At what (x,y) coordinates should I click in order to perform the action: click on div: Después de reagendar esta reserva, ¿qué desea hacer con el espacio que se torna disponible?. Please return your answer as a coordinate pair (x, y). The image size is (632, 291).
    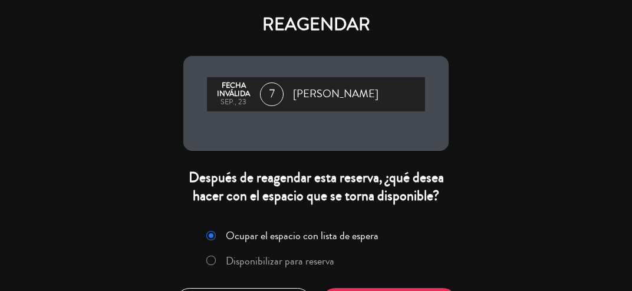
    Looking at the image, I should click on (316, 187).